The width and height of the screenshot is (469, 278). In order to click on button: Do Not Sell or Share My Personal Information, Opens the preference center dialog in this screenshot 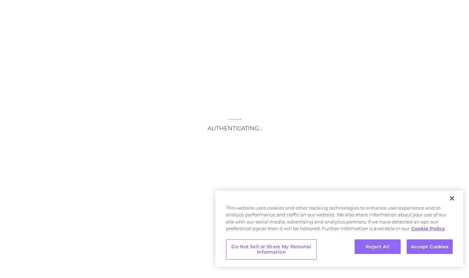, I will do `click(271, 249)`.